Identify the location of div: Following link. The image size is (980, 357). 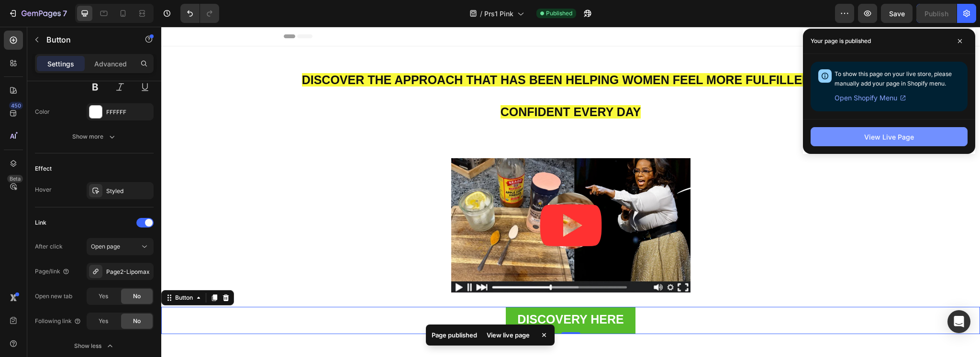
(58, 322).